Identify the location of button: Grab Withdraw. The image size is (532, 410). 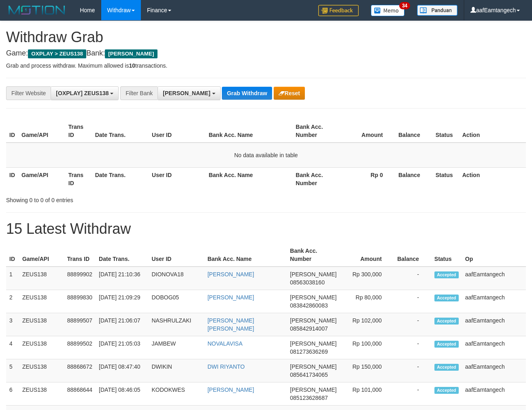
(246, 93).